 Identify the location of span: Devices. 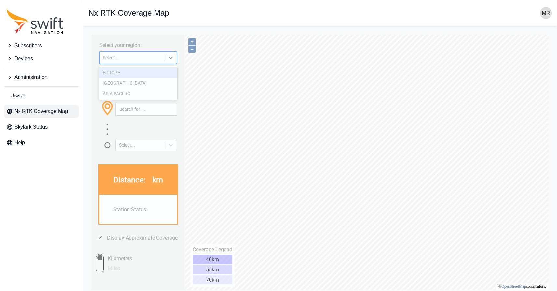
(23, 59).